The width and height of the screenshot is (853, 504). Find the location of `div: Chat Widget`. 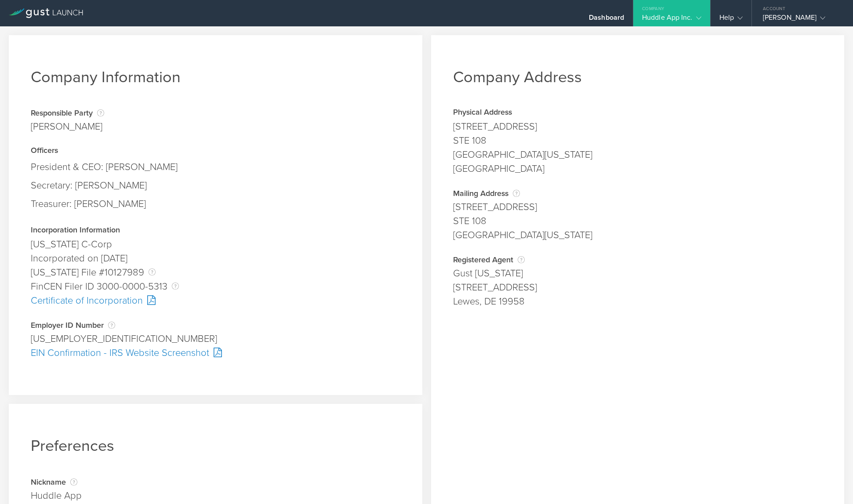

div: Chat Widget is located at coordinates (831, 482).